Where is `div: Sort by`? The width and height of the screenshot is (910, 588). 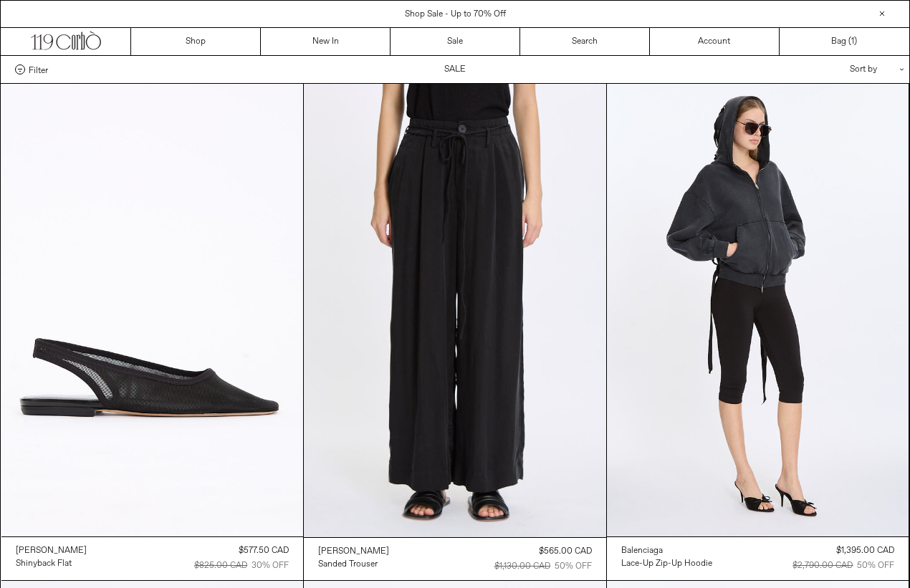
div: Sort by is located at coordinates (830, 69).